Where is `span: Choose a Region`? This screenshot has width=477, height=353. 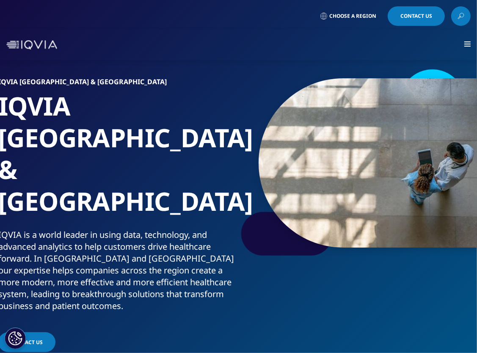 span: Choose a Region is located at coordinates (353, 16).